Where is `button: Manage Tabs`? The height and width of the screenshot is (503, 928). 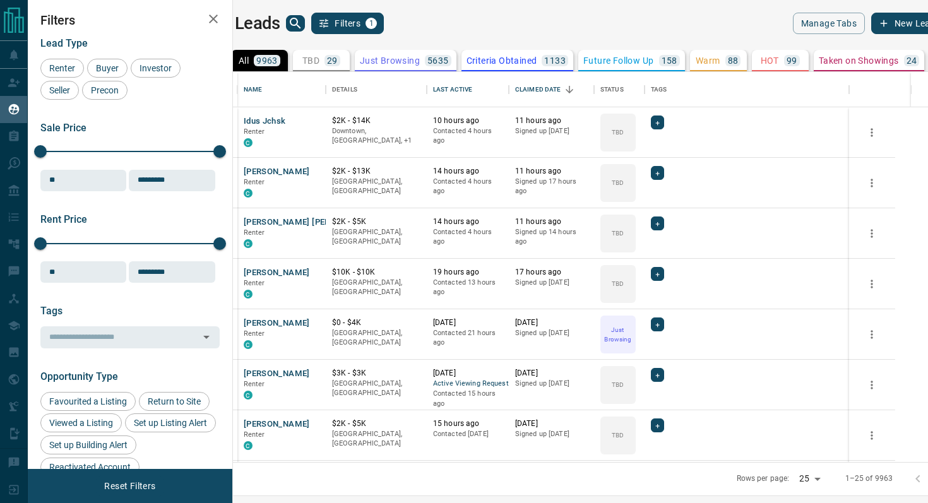 button: Manage Tabs is located at coordinates (829, 23).